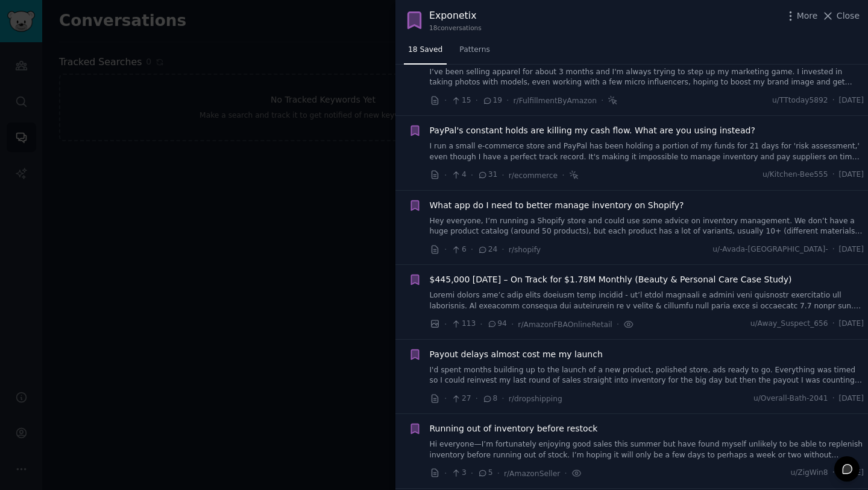 The width and height of the screenshot is (868, 490). I want to click on a: Patterns, so click(474, 52).